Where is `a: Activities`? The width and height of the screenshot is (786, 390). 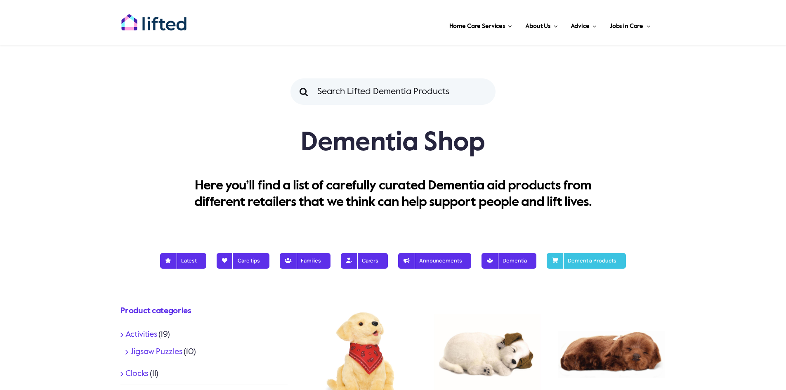 a: Activities is located at coordinates (141, 335).